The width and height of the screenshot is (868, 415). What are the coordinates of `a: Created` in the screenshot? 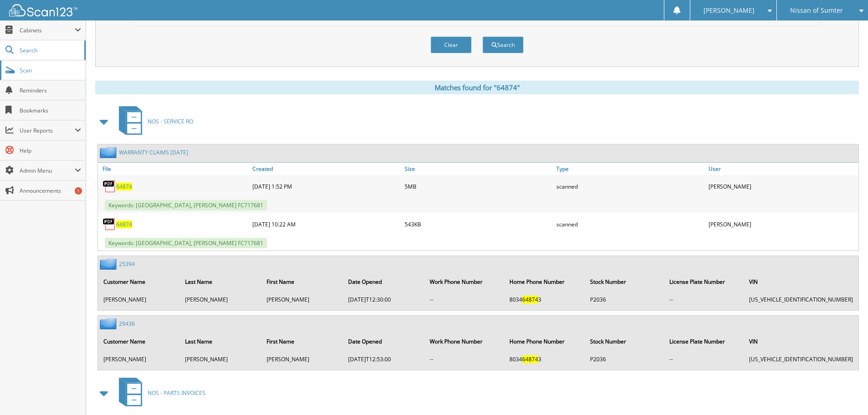 It's located at (326, 168).